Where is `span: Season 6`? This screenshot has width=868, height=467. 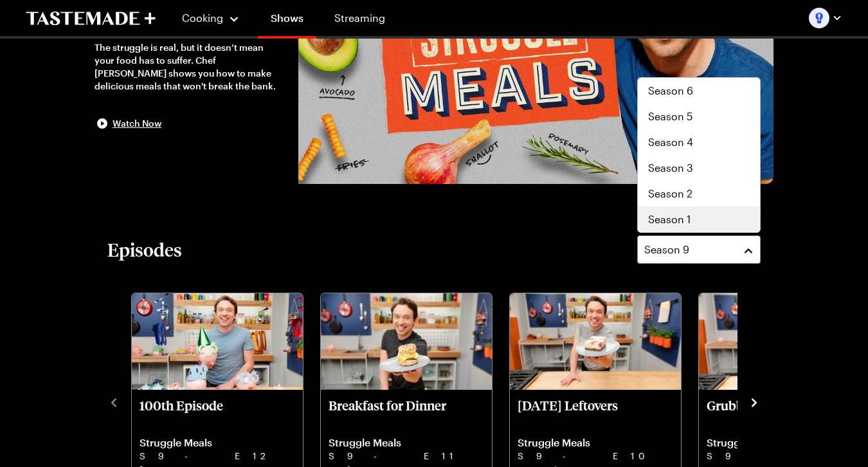 span: Season 6 is located at coordinates (670, 91).